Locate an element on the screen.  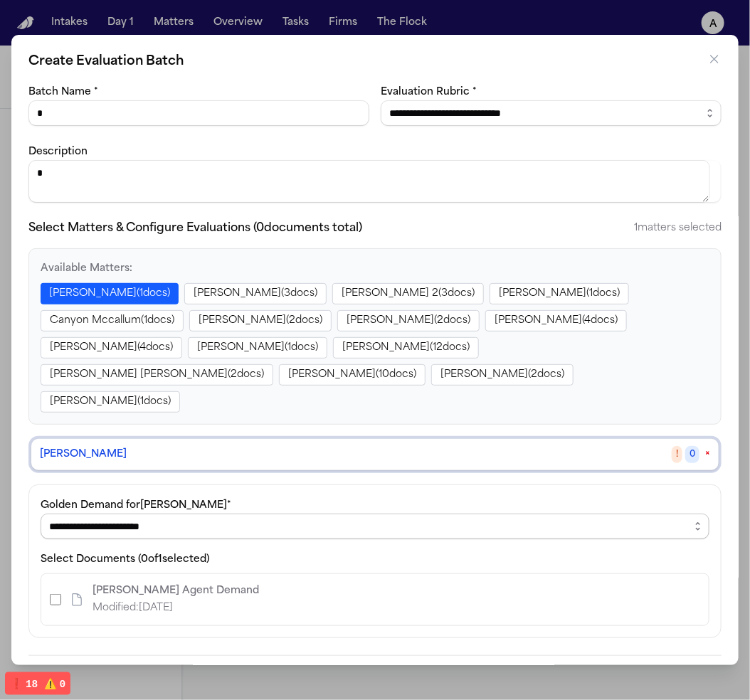
p: Available Matters: is located at coordinates (375, 269).